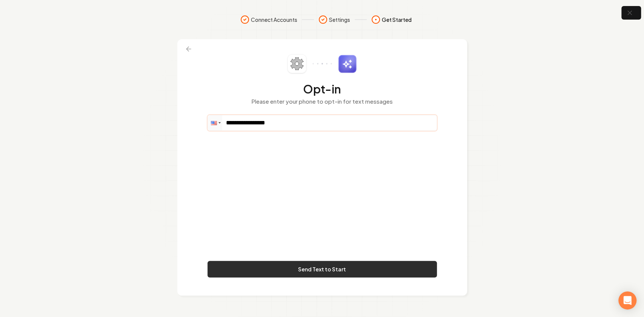 The width and height of the screenshot is (644, 317). What do you see at coordinates (274, 20) in the screenshot?
I see `span: Connect Accounts` at bounding box center [274, 20].